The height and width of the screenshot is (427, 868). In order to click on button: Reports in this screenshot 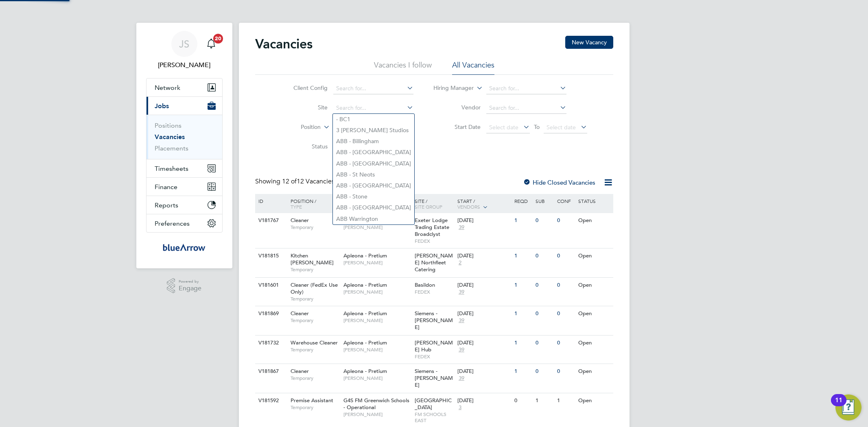, I will do `click(184, 205)`.